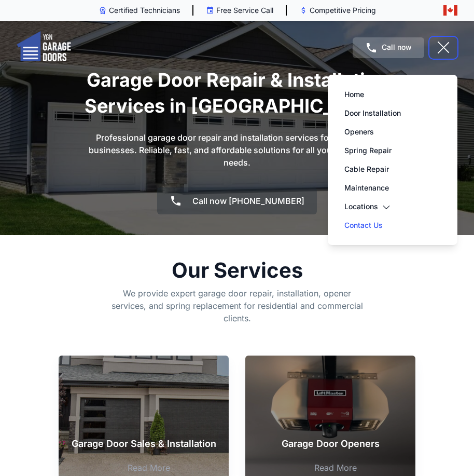 The width and height of the screenshot is (474, 476). Describe the element at coordinates (43, 48) in the screenshot. I see `img: logo` at that location.